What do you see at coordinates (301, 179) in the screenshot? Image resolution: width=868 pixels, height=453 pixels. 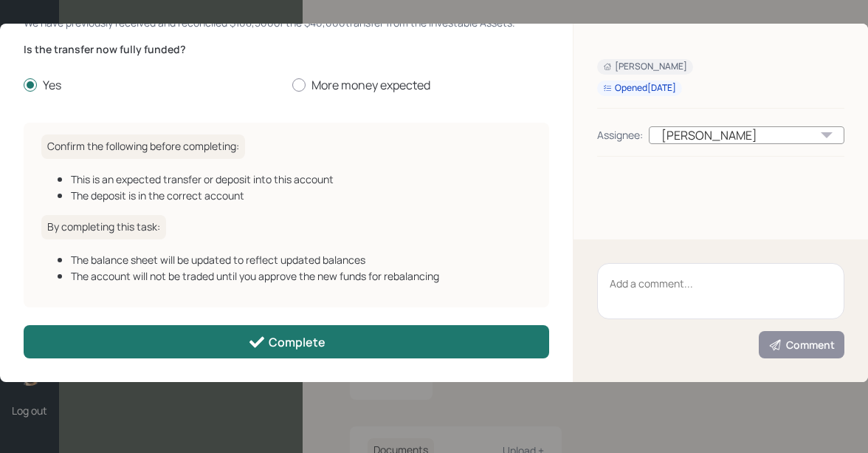 I see `div: This is an expected transfer or deposit into this account` at bounding box center [301, 179].